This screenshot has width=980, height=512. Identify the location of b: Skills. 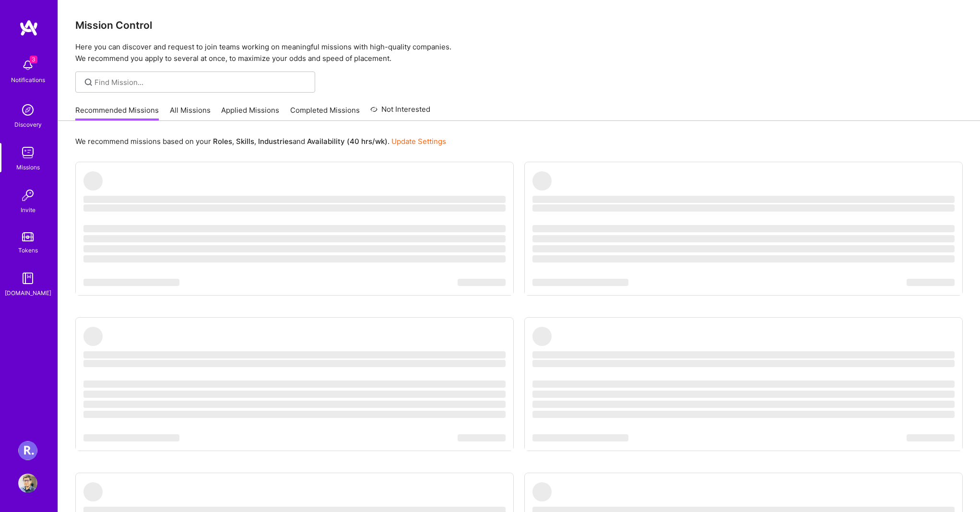
(245, 141).